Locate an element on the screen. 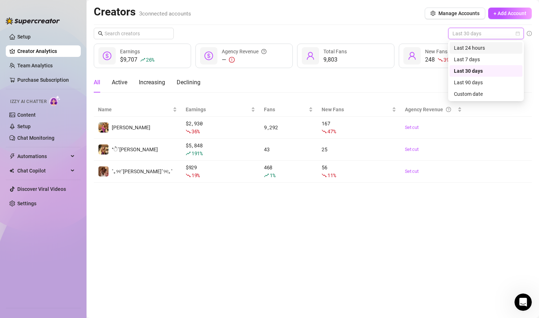 The image size is (539, 318). div: 56 is located at coordinates (359, 172).